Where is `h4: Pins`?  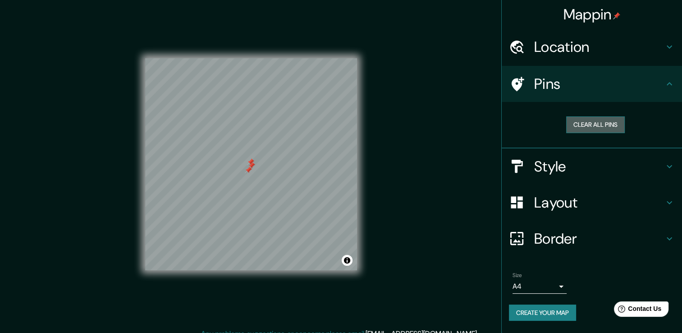
h4: Pins is located at coordinates (599, 84).